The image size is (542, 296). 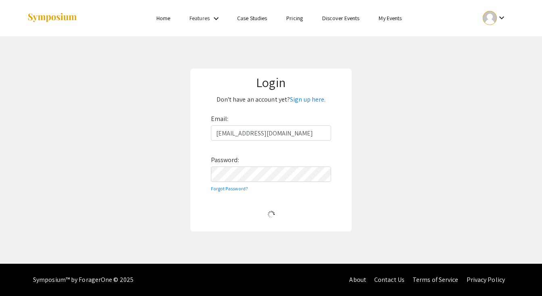 What do you see at coordinates (52, 18) in the screenshot?
I see `img: Symposium by ForagerOne` at bounding box center [52, 18].